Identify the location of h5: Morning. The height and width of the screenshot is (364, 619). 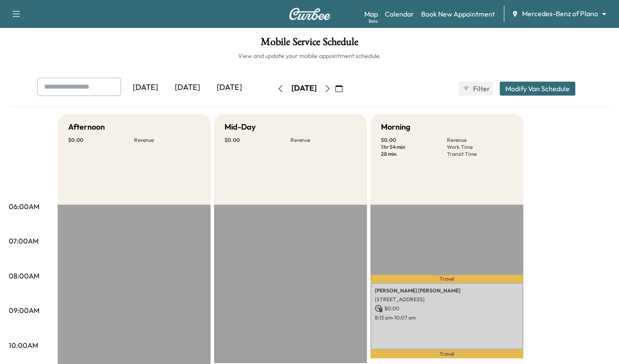
(395, 127).